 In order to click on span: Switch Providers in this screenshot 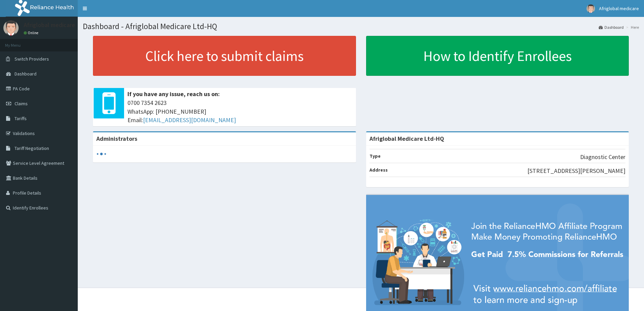, I will do `click(32, 59)`.